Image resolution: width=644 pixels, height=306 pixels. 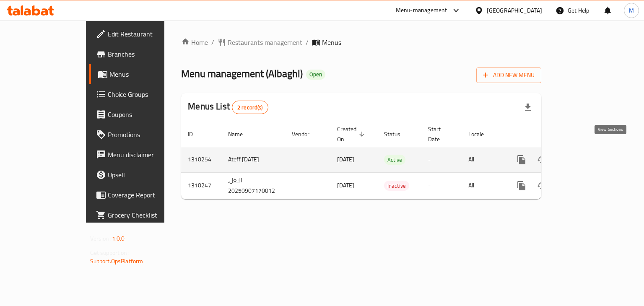 I want to click on a: Restaurants management, so click(x=260, y=42).